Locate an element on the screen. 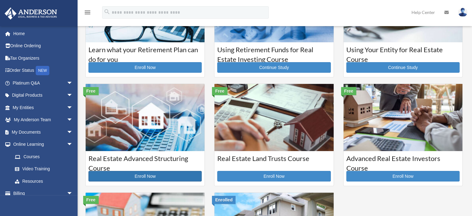 This screenshot has width=472, height=216. h3: Learn what your Retirement Plan can do for you is located at coordinates (145, 53).